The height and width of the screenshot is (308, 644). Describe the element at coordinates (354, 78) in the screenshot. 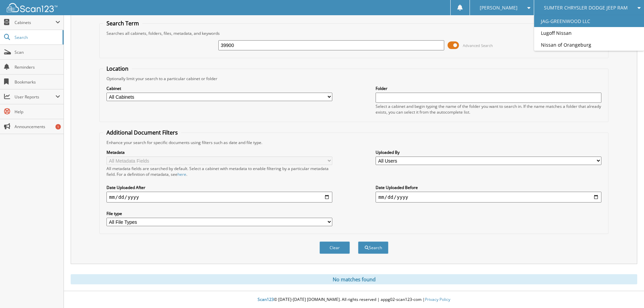

I see `div: Optionally limit your search to a particular cabinet or folder` at that location.